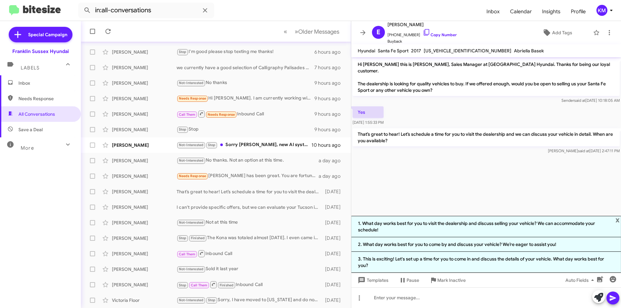 Image resolution: width=621 pixels, height=308 pixels. I want to click on a: Calendar, so click(520, 12).